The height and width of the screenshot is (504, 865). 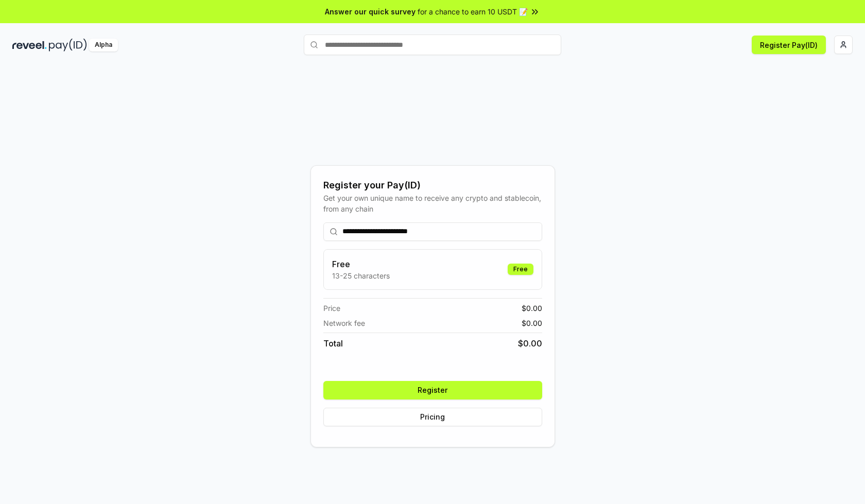 I want to click on span: Total, so click(x=333, y=343).